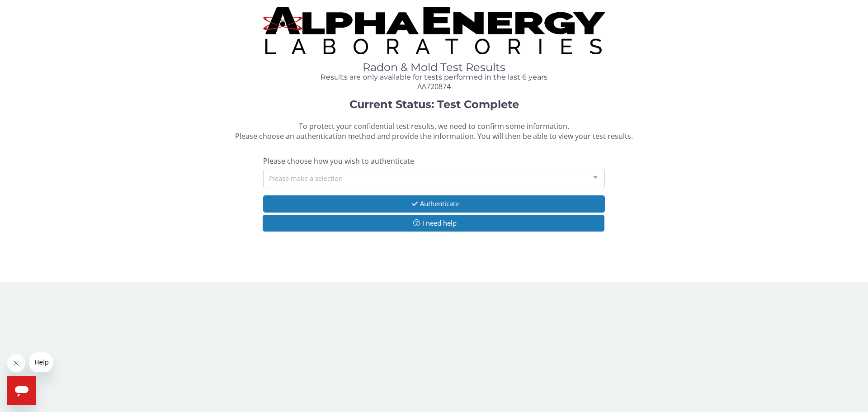 This screenshot has width=868, height=412. Describe the element at coordinates (13, 10) in the screenshot. I see `span: Help` at that location.